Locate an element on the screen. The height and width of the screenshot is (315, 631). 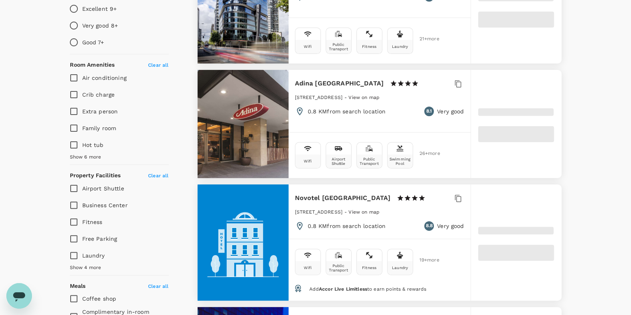
span: 26 + more is located at coordinates (425, 153).